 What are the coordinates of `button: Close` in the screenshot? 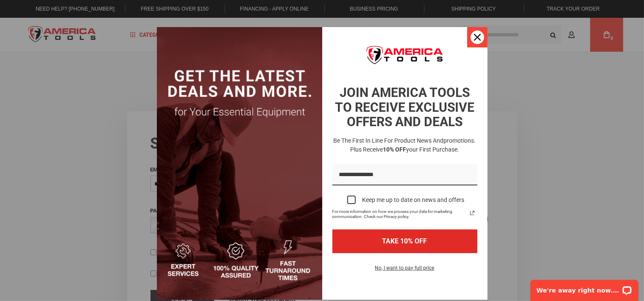 It's located at (477, 37).